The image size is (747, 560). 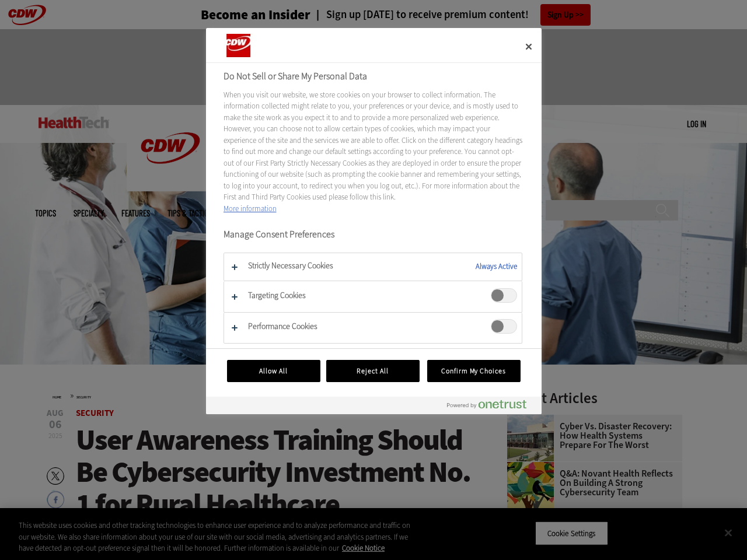 I want to click on div: Do Not Sell or Share My Personal Data, so click(x=374, y=221).